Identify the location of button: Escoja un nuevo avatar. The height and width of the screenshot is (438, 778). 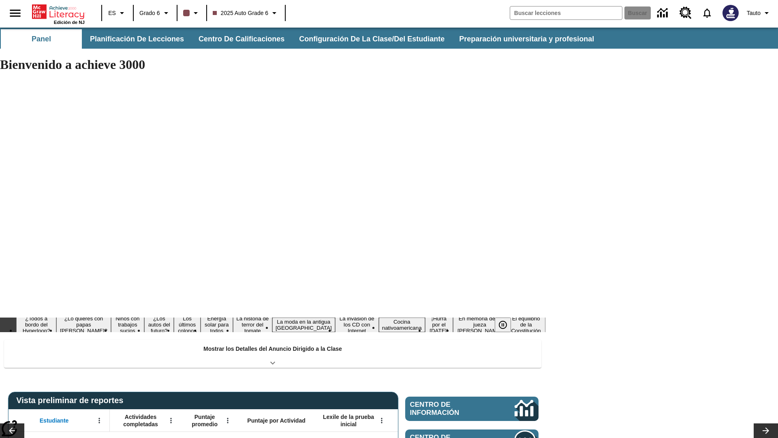
(731, 13).